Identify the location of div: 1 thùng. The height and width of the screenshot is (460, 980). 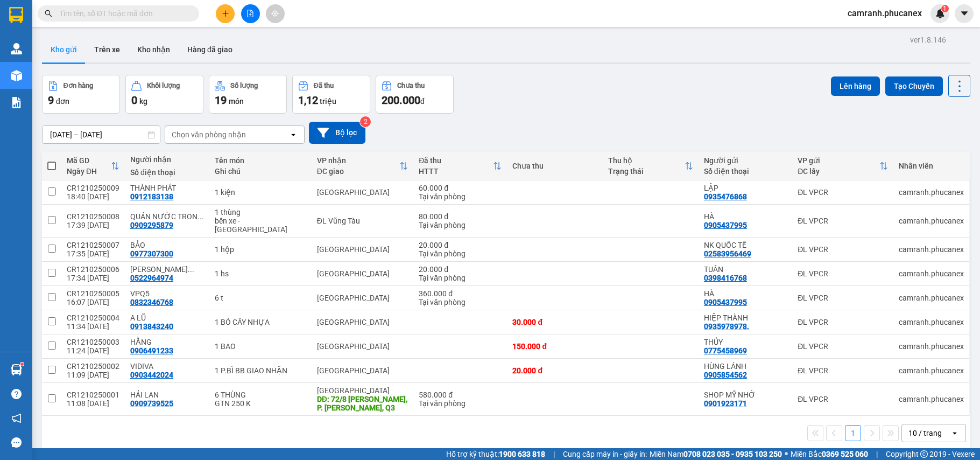
(260, 212).